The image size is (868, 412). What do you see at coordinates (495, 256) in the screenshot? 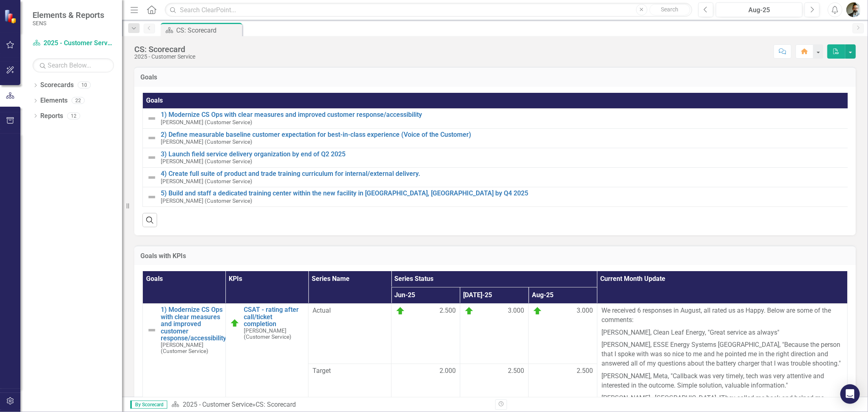
I see `h3: Goals with KPIs` at bounding box center [495, 256].